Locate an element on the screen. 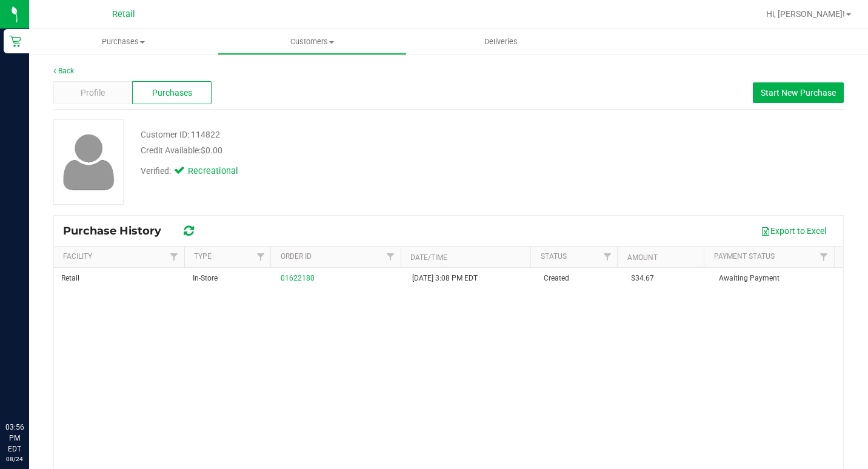 This screenshot has width=868, height=469. div: Credit Available: is located at coordinates (333, 150).